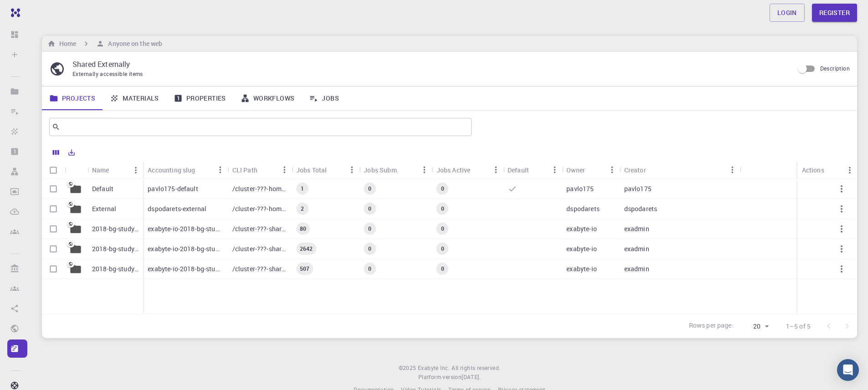 Image resolution: width=868 pixels, height=390 pixels. Describe the element at coordinates (133, 44) in the screenshot. I see `h6: Anyone on the web` at that location.